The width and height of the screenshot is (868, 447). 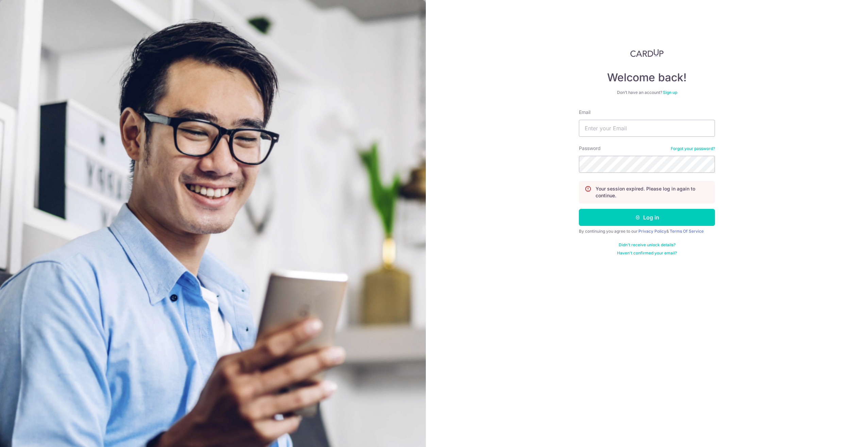 I want to click on div: By continuing you agree to our &, so click(x=647, y=232).